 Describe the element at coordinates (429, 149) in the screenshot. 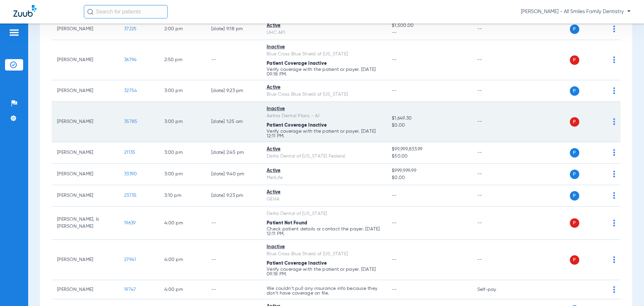

I see `span: $99,999,833.99` at that location.